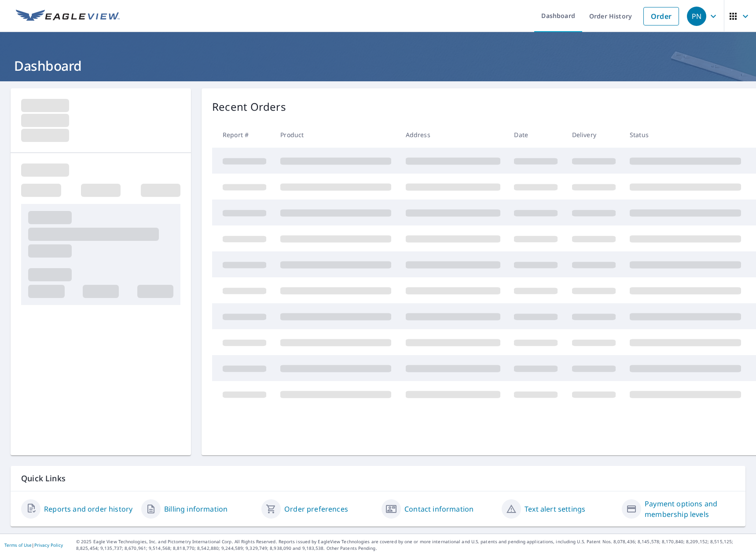  I want to click on a: Privacy Policy, so click(49, 545).